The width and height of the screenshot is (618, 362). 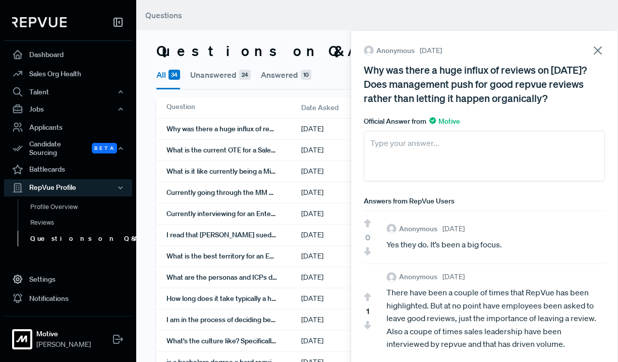 I want to click on button: Candidate Sourcing Beta, so click(x=68, y=148).